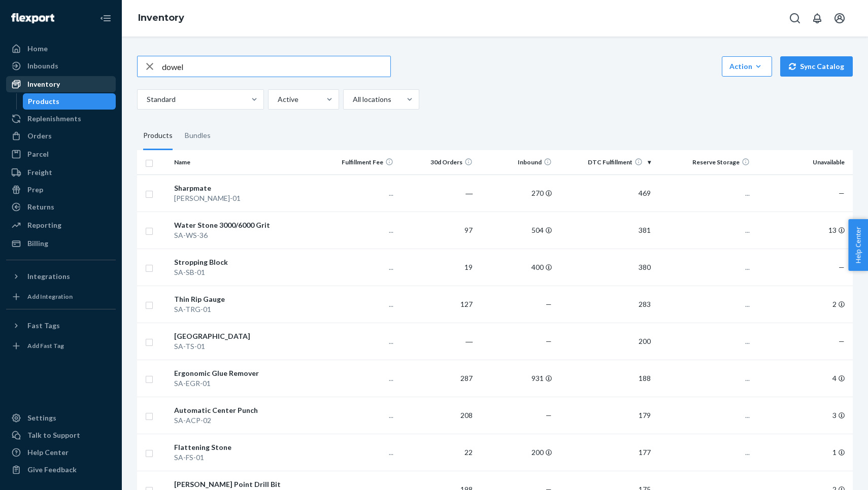  I want to click on div: Add Integration, so click(50, 296).